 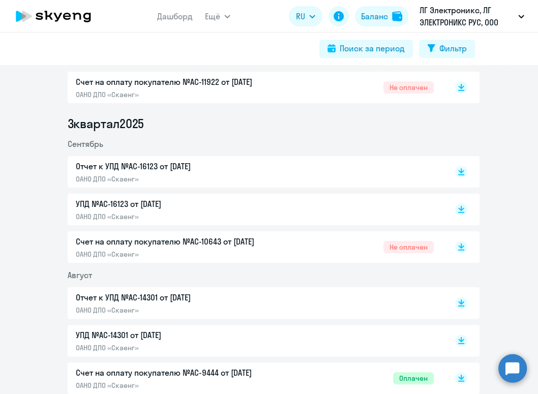 What do you see at coordinates (467, 16) in the screenshot?
I see `p: ЛГ Электроникс, ЛГ ЭЛЕКТРОНИКС РУС, ООО` at bounding box center [467, 16].